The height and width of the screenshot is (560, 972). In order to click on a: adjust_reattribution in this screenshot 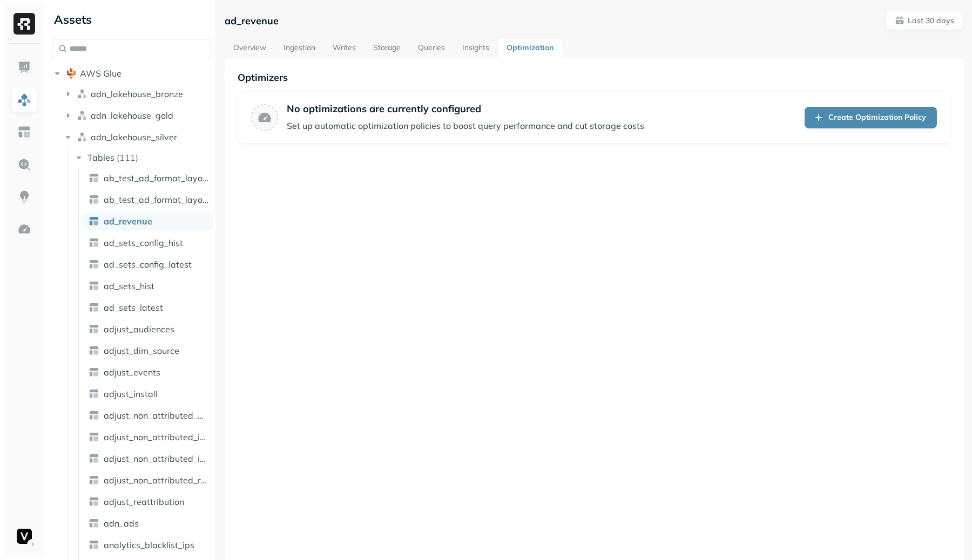, I will do `click(149, 502)`.